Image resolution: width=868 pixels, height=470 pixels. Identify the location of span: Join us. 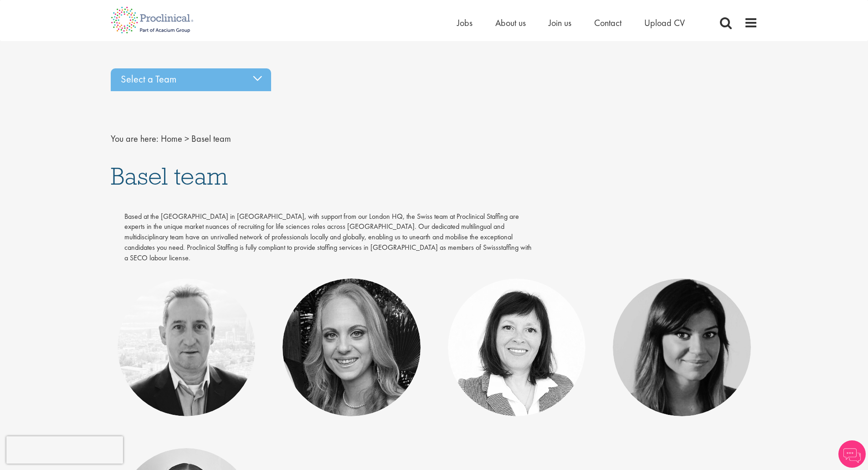
(560, 22).